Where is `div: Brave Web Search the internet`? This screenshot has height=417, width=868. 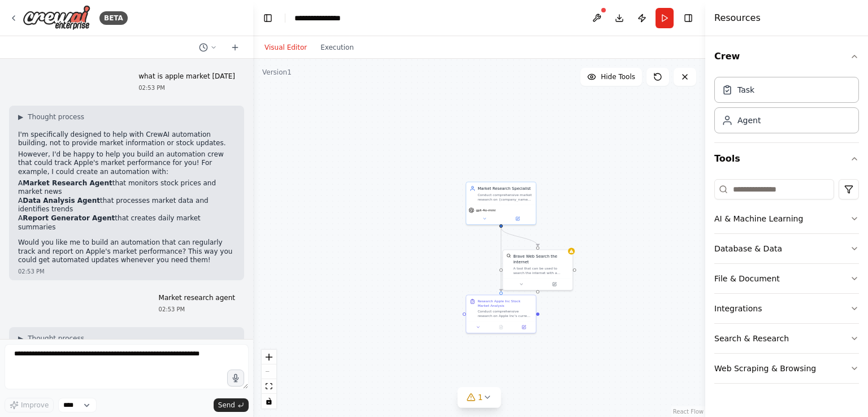
div: Brave Web Search the internet is located at coordinates (540, 260).